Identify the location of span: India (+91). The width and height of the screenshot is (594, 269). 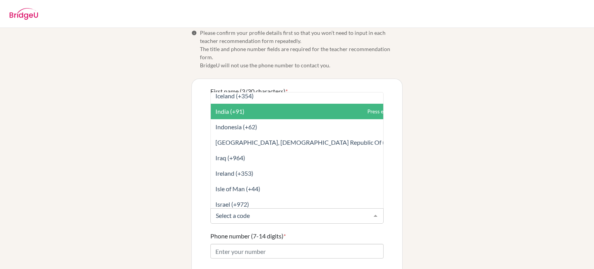
(230, 111).